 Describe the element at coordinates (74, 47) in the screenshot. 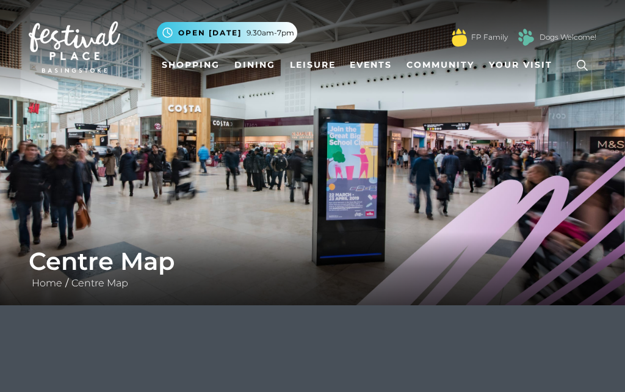

I see `img: Festival Place Logo` at that location.